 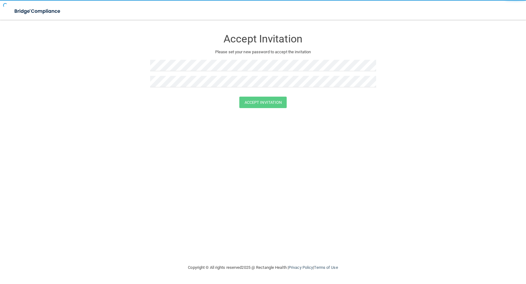 What do you see at coordinates (38, 11) in the screenshot?
I see `img: bridge_compliance_login_screen.278c3ca4.svg` at bounding box center [38, 11].